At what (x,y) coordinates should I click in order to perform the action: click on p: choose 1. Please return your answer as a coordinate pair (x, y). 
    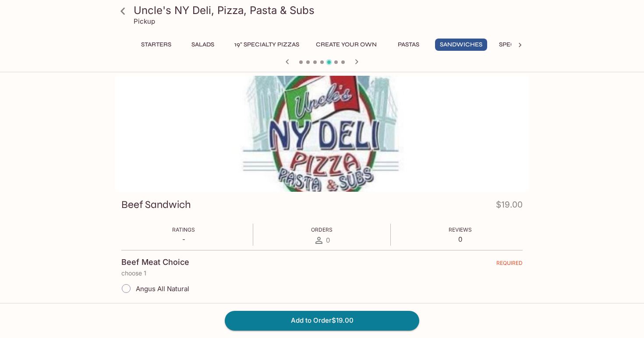
    Looking at the image, I should click on (322, 273).